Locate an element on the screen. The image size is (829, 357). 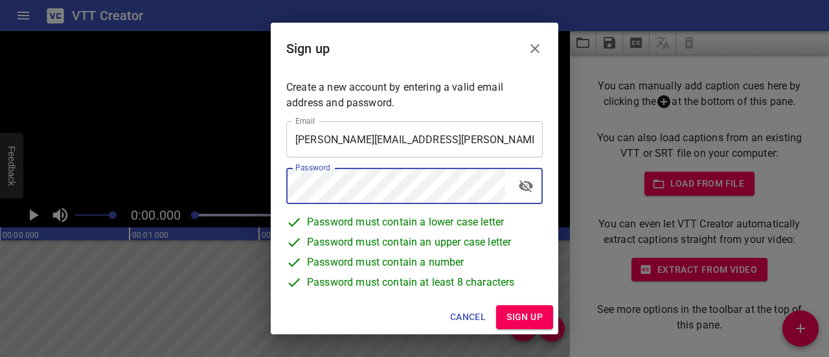
h6: Sign up is located at coordinates (308, 49).